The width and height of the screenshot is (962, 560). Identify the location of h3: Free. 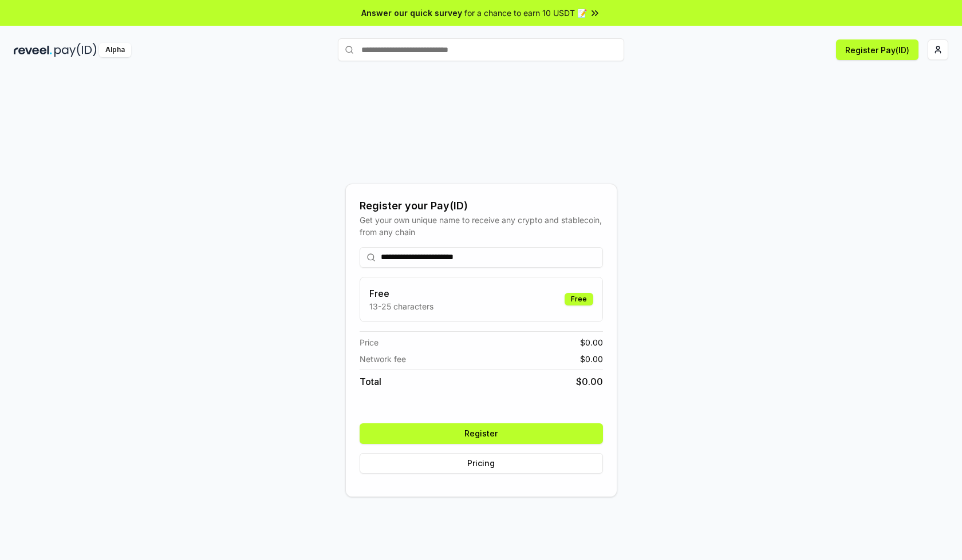
(402, 293).